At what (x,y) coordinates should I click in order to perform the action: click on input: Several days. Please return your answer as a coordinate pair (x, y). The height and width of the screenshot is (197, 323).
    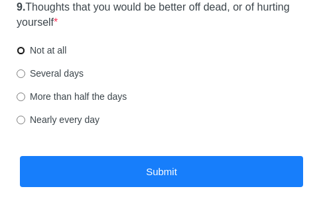
    Looking at the image, I should click on (21, 74).